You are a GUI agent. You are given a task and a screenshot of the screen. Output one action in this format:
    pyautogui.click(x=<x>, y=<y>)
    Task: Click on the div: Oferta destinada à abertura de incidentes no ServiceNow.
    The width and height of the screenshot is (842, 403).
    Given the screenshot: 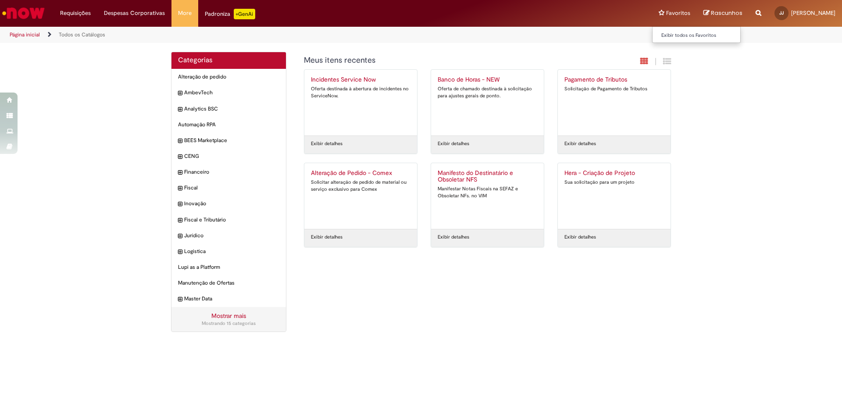 What is the action you would take?
    pyautogui.click(x=361, y=92)
    